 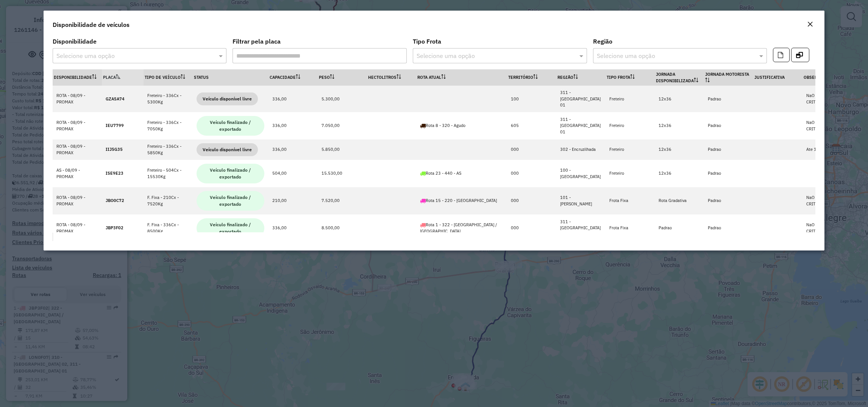 What do you see at coordinates (602, 41) in the screenshot?
I see `label: Região` at bounding box center [602, 41].